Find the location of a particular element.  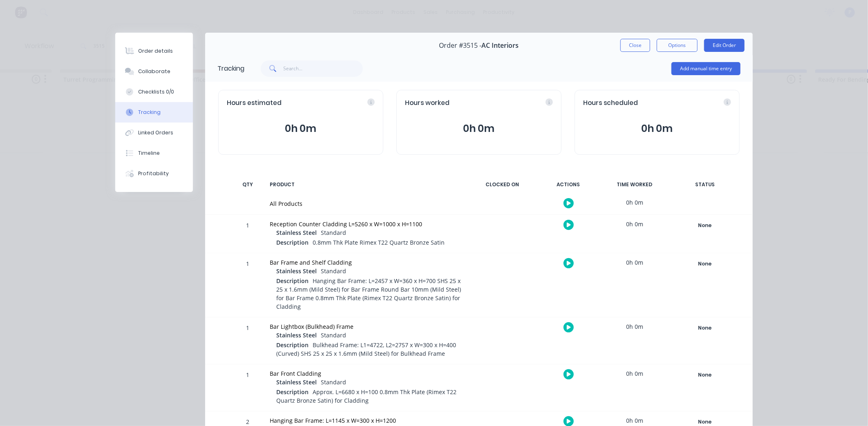

button: Checklists 0/0 is located at coordinates (154, 92).